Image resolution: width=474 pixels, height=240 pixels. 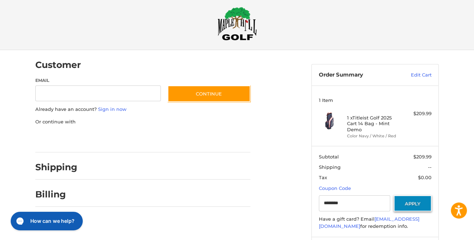 What do you see at coordinates (355, 203) in the screenshot?
I see `input: Gift Certificate or Coupon Code` at bounding box center [355, 203].